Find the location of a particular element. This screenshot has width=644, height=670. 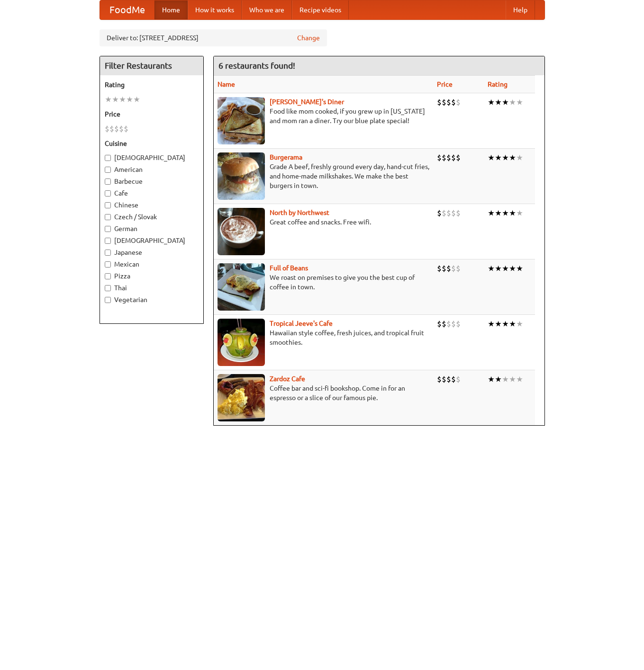

a: Tropical Jeeve's Cafe is located at coordinates (301, 324).